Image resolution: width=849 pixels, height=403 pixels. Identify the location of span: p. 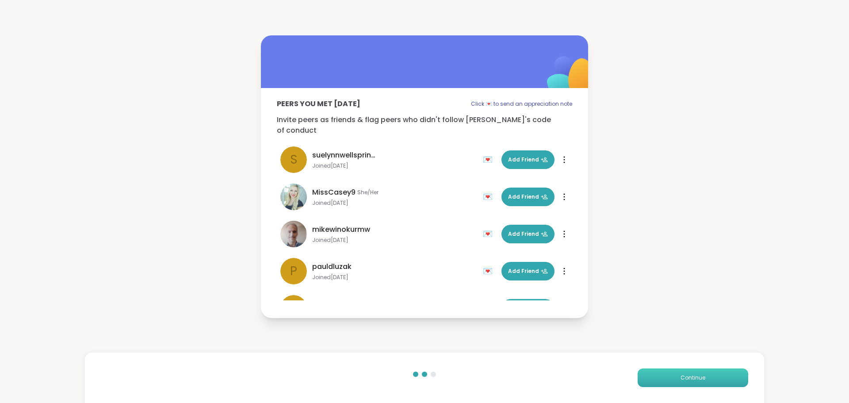
(294, 271).